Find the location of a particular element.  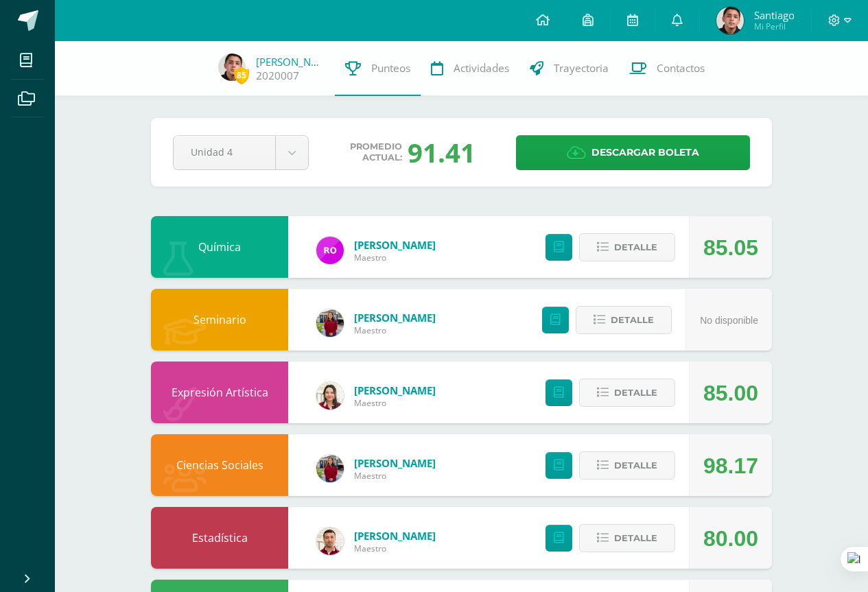

div: 91.41 is located at coordinates (442, 152).